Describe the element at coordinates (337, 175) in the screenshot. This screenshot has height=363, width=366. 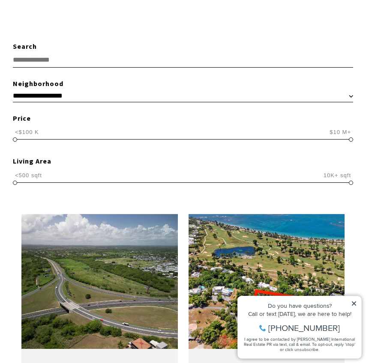
I see `span: 10K+ sqft` at that location.